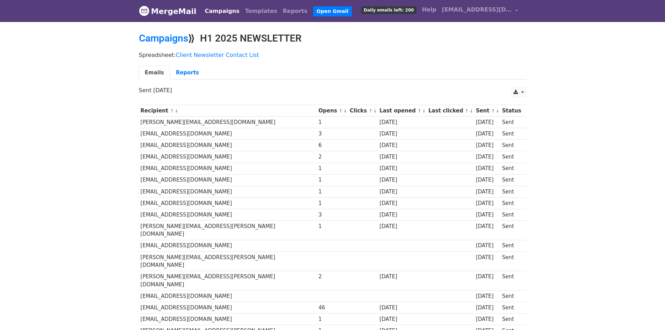 Image resolution: width=665 pixels, height=330 pixels. Describe the element at coordinates (389, 10) in the screenshot. I see `span: Daily emails left: 200` at that location.